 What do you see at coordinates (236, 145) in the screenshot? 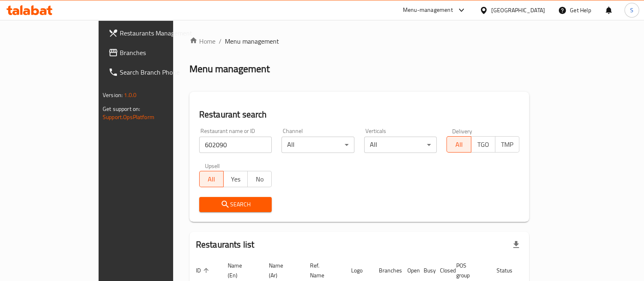
I see `input: Search for restaurant name or ID..` at bounding box center [236, 145].